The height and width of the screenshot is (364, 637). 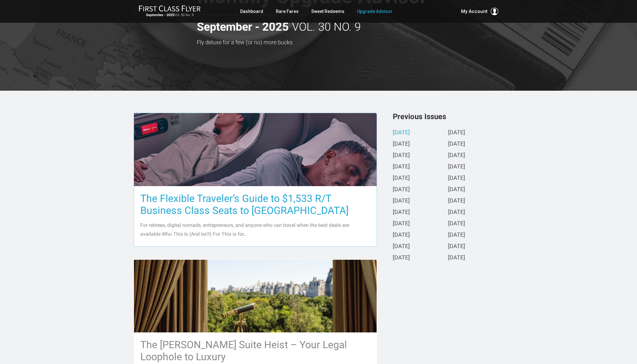 What do you see at coordinates (169, 8) in the screenshot?
I see `img: First Class Flyer` at bounding box center [169, 8].